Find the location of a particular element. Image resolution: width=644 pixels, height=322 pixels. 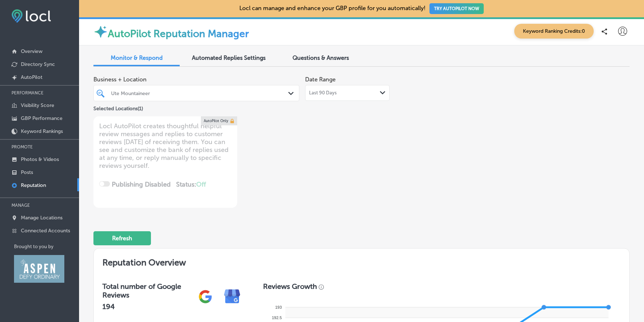

img: Aspen is located at coordinates (39, 269).